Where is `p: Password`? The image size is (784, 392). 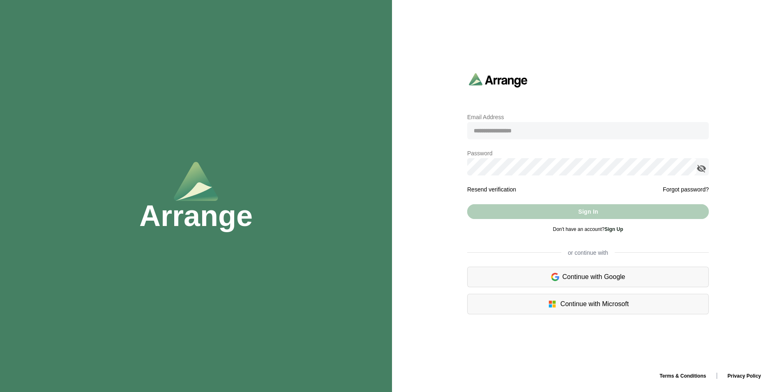
p: Password is located at coordinates (588, 153).